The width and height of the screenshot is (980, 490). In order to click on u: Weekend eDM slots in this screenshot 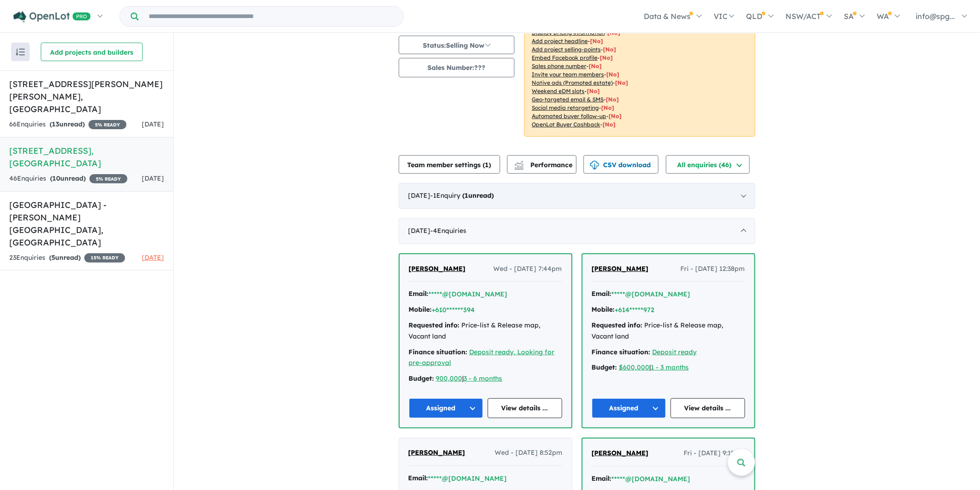, I will do `click(559, 91)`.